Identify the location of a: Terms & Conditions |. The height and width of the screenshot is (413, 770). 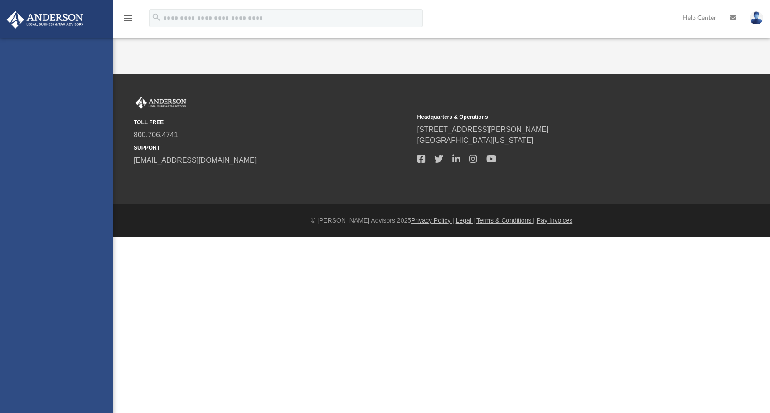
(505, 220).